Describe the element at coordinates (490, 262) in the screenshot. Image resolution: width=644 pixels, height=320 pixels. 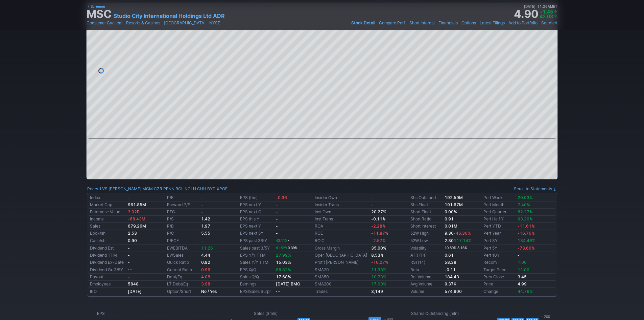
I see `a: Recom` at that location.